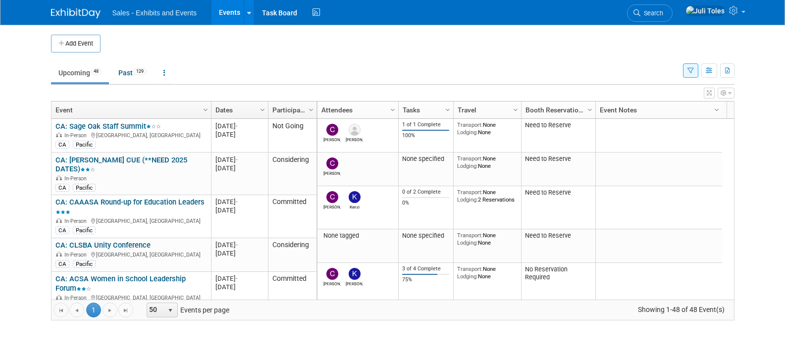 Image resolution: width=785 pixels, height=362 pixels. I want to click on a: Go to the previous page, so click(77, 310).